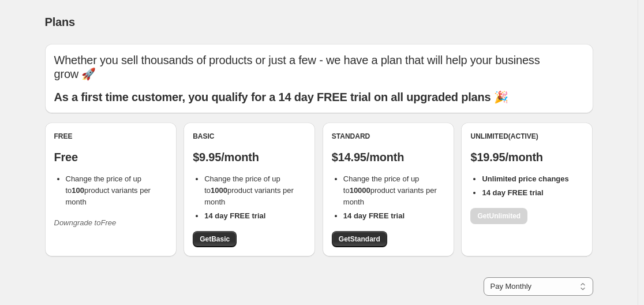 This screenshot has width=644, height=305. Describe the element at coordinates (388, 136) in the screenshot. I see `div: Standard` at that location.